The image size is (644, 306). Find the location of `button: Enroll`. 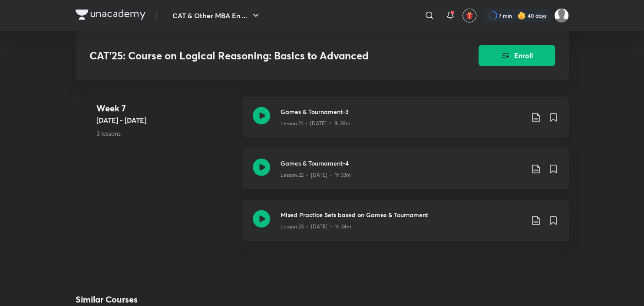

button: Enroll is located at coordinates (516, 56).